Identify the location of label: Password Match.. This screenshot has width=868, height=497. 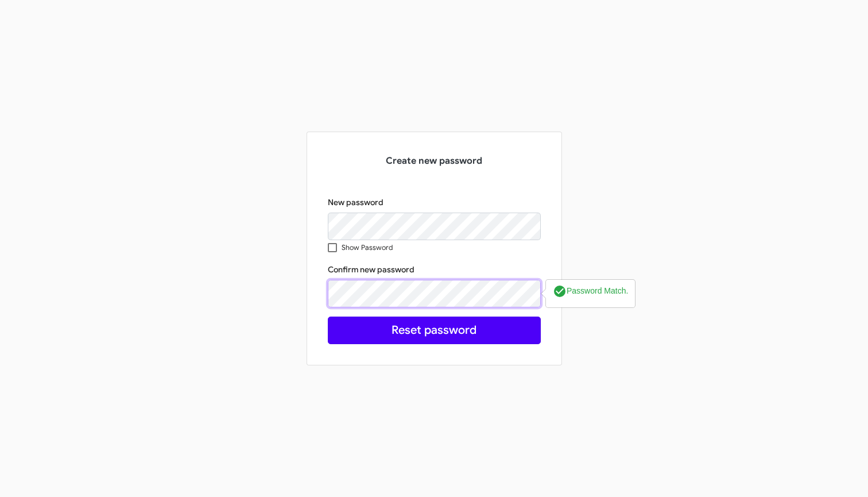
(590, 291).